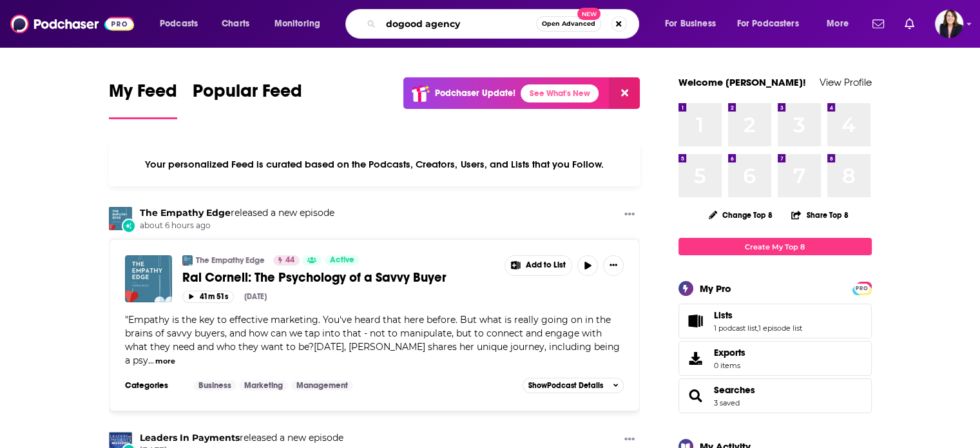 The width and height of the screenshot is (980, 448). I want to click on button: ShowPodcast Details, so click(573, 385).